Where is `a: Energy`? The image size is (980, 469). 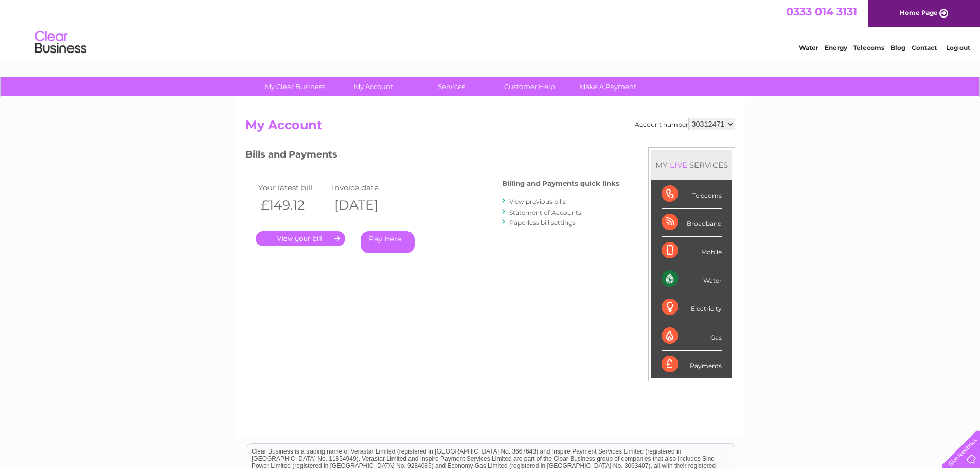 a: Energy is located at coordinates (836, 47).